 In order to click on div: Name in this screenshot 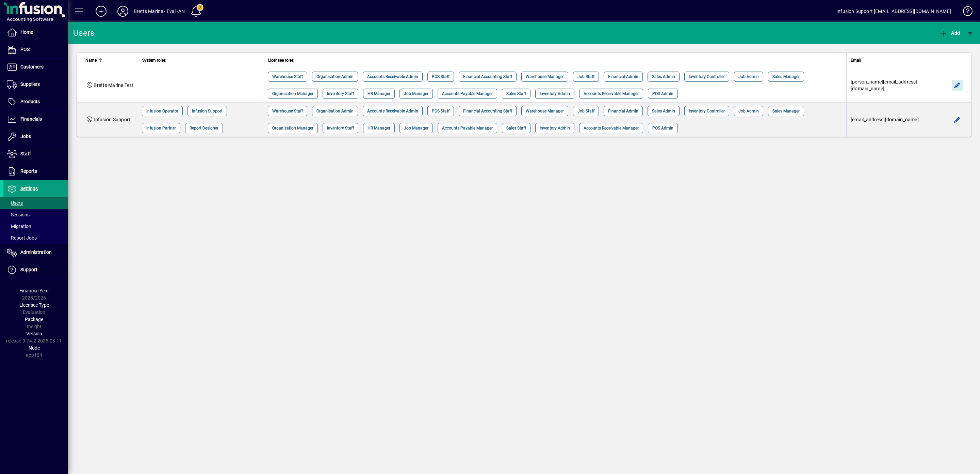, I will do `click(109, 60)`.